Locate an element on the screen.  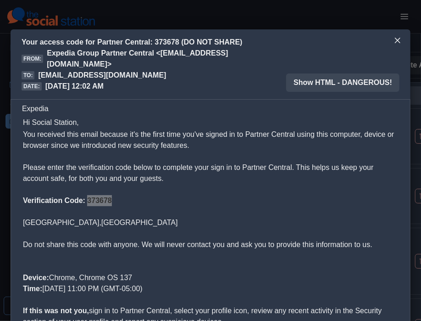
button: Show HTML - DANGEROUS! is located at coordinates (343, 83).